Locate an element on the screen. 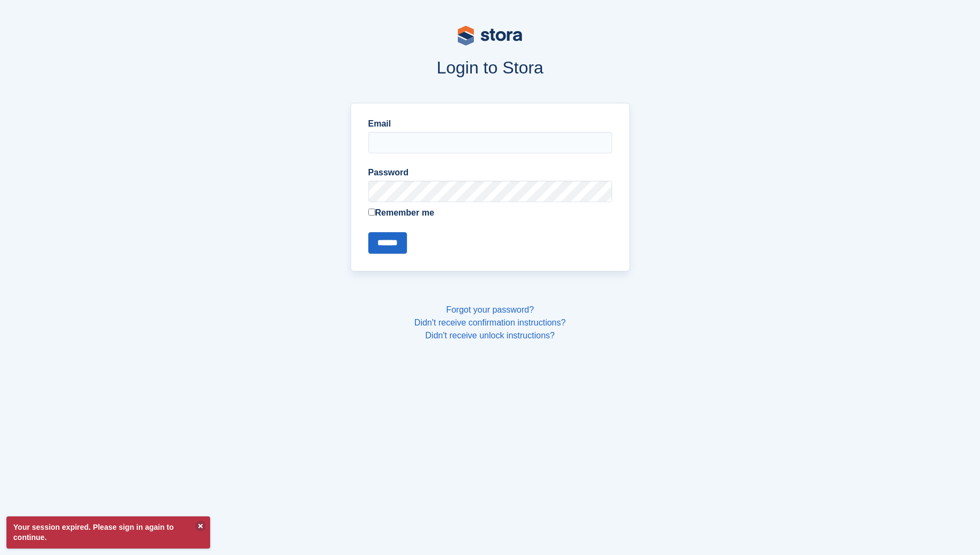 The height and width of the screenshot is (555, 980). a: Didn't receive unlock instructions? is located at coordinates (490, 335).